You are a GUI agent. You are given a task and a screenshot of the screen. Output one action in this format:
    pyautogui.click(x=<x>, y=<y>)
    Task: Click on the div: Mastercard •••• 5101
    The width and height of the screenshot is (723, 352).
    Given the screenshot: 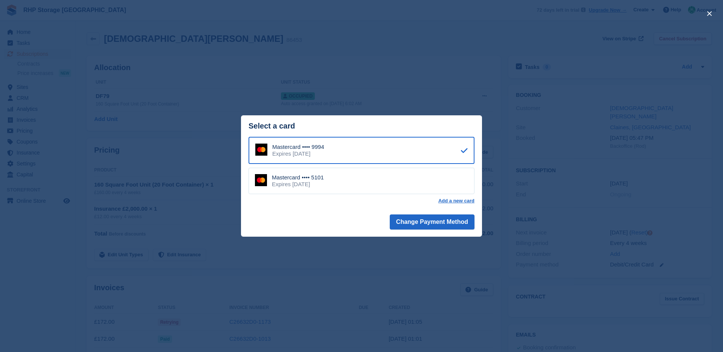 What is the action you would take?
    pyautogui.click(x=298, y=177)
    